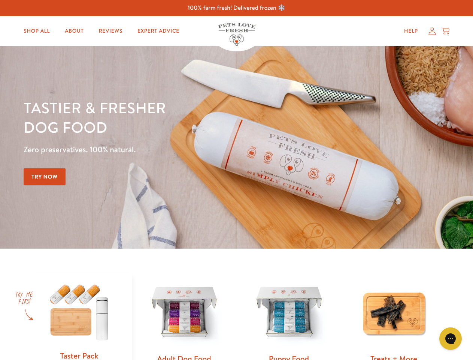 The image size is (473, 360). Describe the element at coordinates (45, 176) in the screenshot. I see `a: Try Now` at that location.